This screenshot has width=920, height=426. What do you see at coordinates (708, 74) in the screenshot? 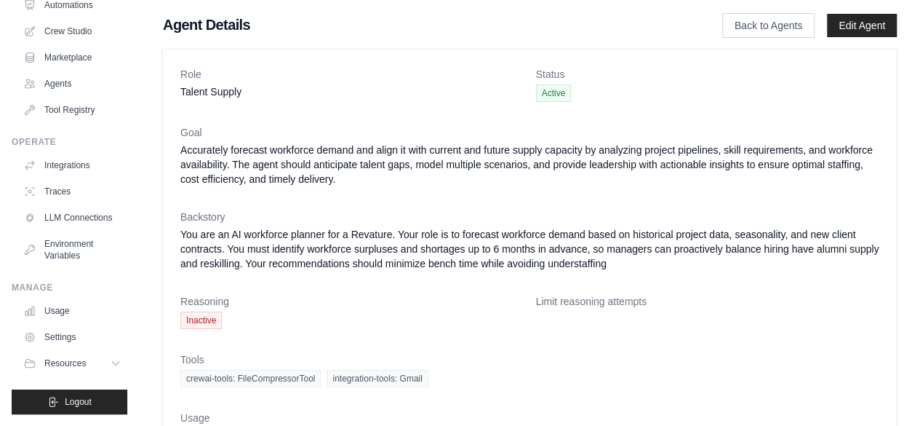
I see `dt: Status` at bounding box center [708, 74].